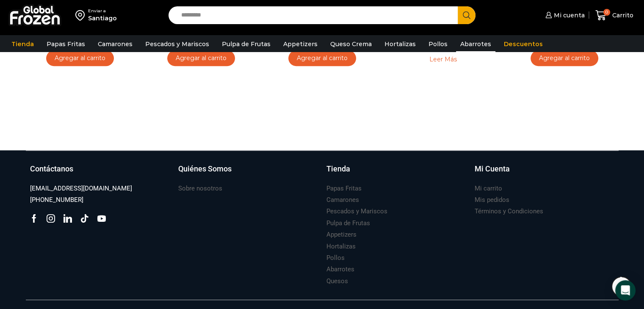 The width and height of the screenshot is (644, 309). Describe the element at coordinates (100, 173) in the screenshot. I see `a: Contáctanos` at that location.